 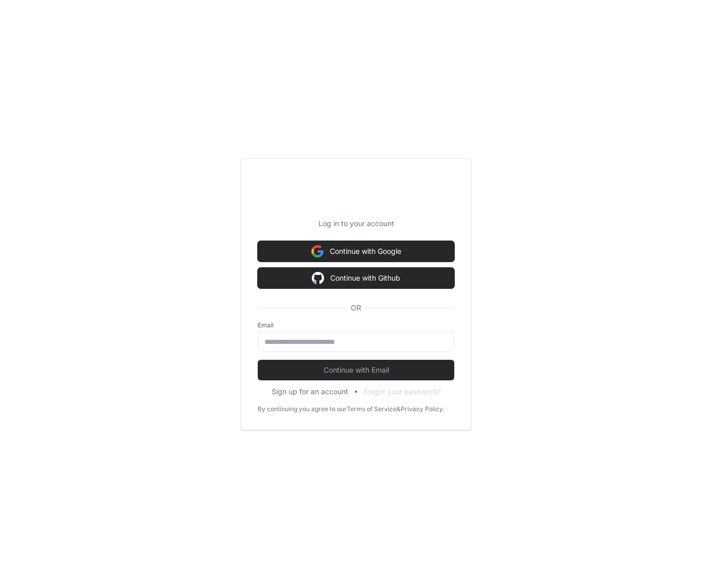 I want to click on button: Continue with Google, so click(x=356, y=251).